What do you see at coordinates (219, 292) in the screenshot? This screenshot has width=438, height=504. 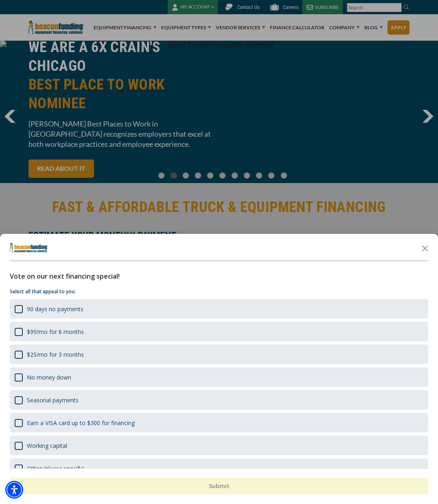 I see `p: Select all that appeal to you:` at bounding box center [219, 292].